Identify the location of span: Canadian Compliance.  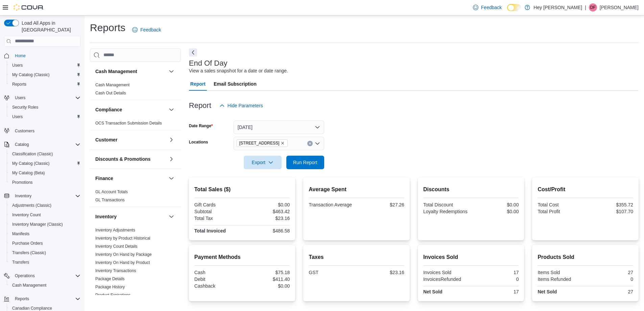
(32, 308).